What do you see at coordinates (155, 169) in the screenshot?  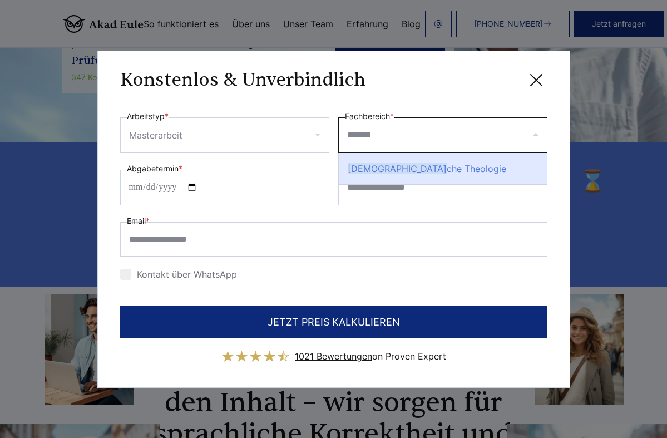 I see `label: Abgabetermin` at bounding box center [155, 169].